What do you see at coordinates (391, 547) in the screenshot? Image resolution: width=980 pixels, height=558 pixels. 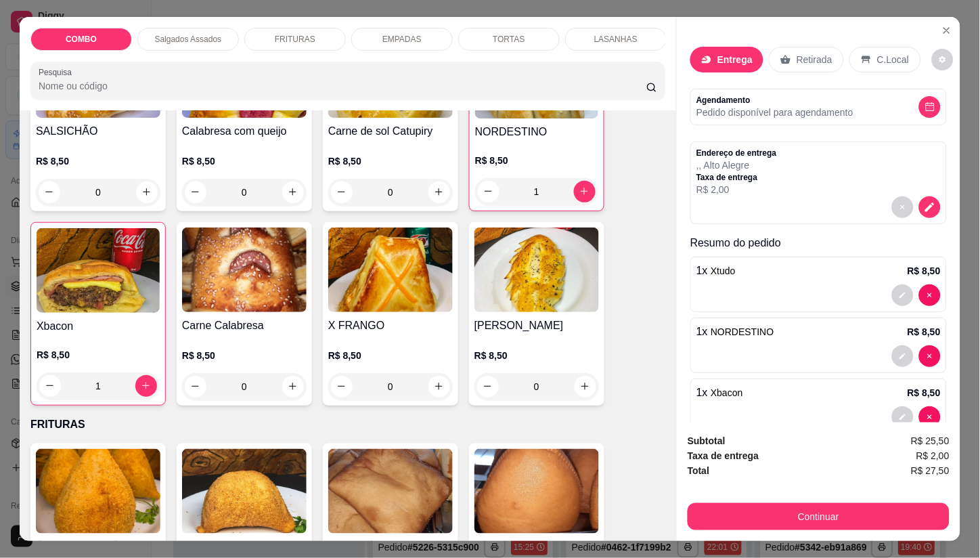 I see `h4: PASTELÃO DE QUEIJO` at bounding box center [391, 547].